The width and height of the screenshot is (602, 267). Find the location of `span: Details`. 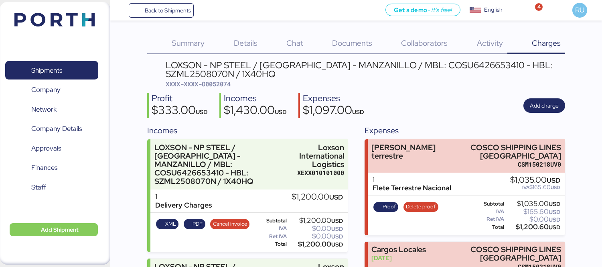

span: Details is located at coordinates (246, 43).